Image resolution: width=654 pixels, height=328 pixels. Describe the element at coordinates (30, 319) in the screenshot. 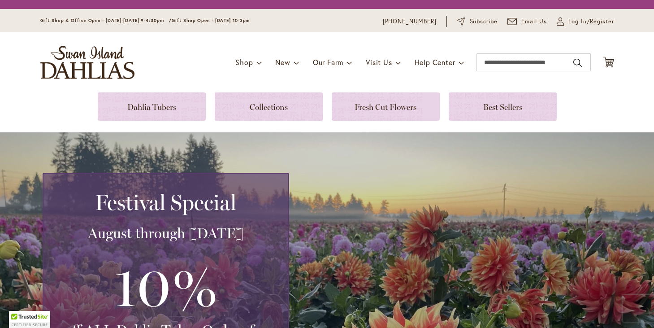

I see `div: TrustedSite Certified` at that location.